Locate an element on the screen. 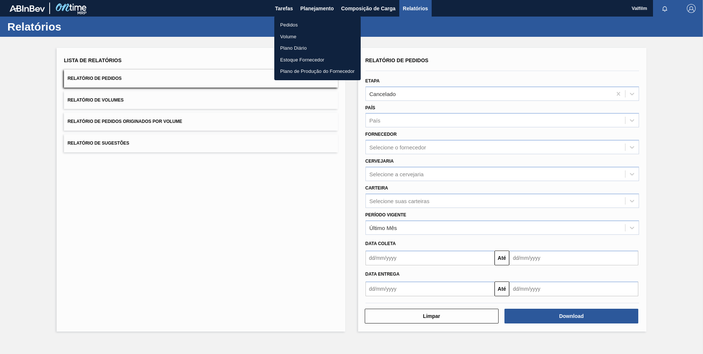 Image resolution: width=703 pixels, height=354 pixels. a: Plano de Produção do Fornecedor is located at coordinates (317, 71).